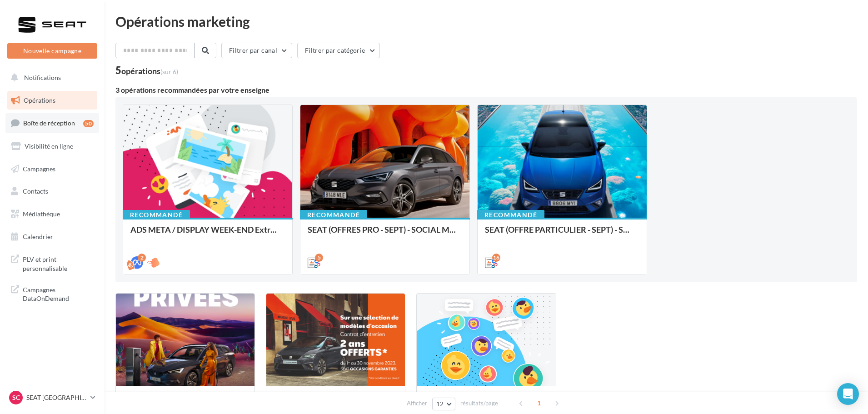  Describe the element at coordinates (52, 237) in the screenshot. I see `a: Calendrier` at that location.